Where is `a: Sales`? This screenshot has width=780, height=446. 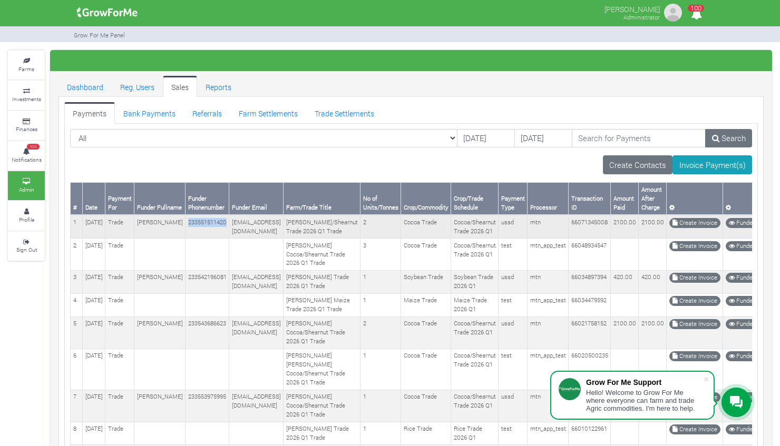 a: Sales is located at coordinates (180, 86).